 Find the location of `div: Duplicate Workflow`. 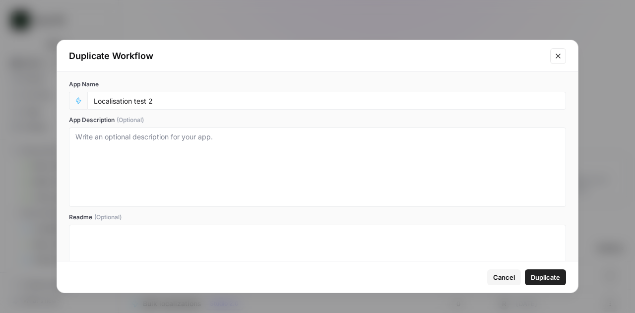

div: Duplicate Workflow is located at coordinates (307, 56).